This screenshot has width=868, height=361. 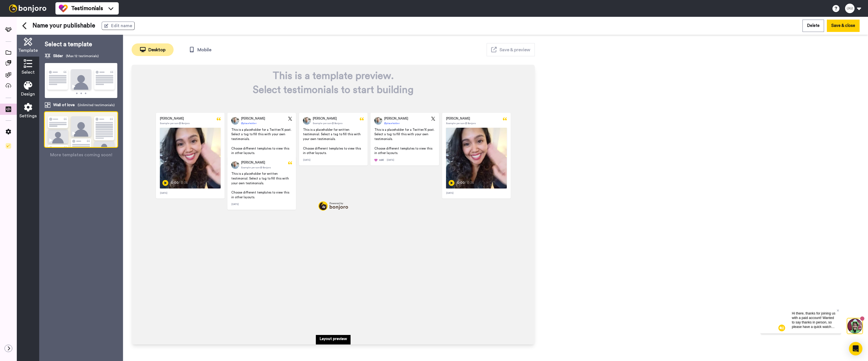 What do you see at coordinates (28, 72) in the screenshot?
I see `span: Select` at bounding box center [28, 72].